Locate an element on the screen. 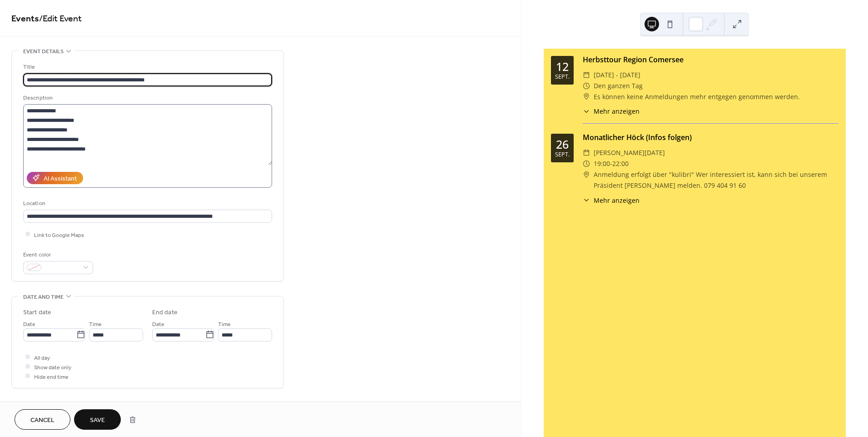  span: Anmeldung erfolgt über "kulibri" Wer interessiert ist, kann sich bei unserem Präsident [PERSON_NA... is located at coordinates (716, 180).